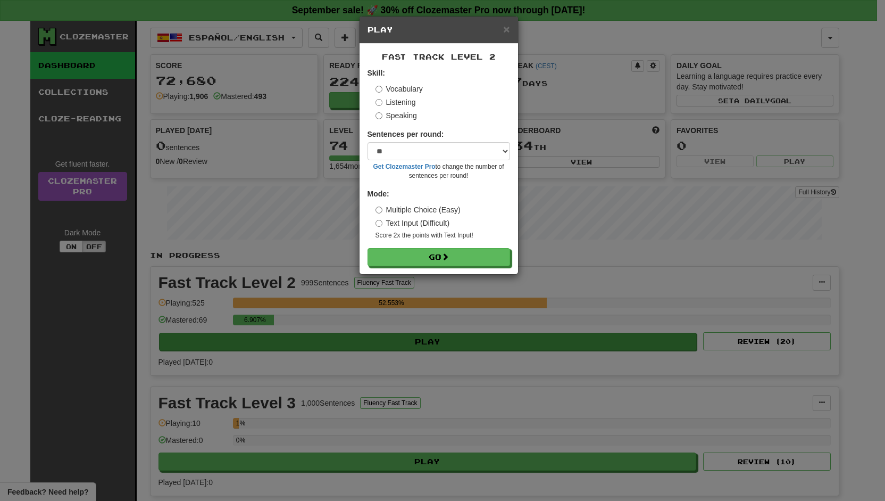  I want to click on strong: Mode:, so click(378, 194).